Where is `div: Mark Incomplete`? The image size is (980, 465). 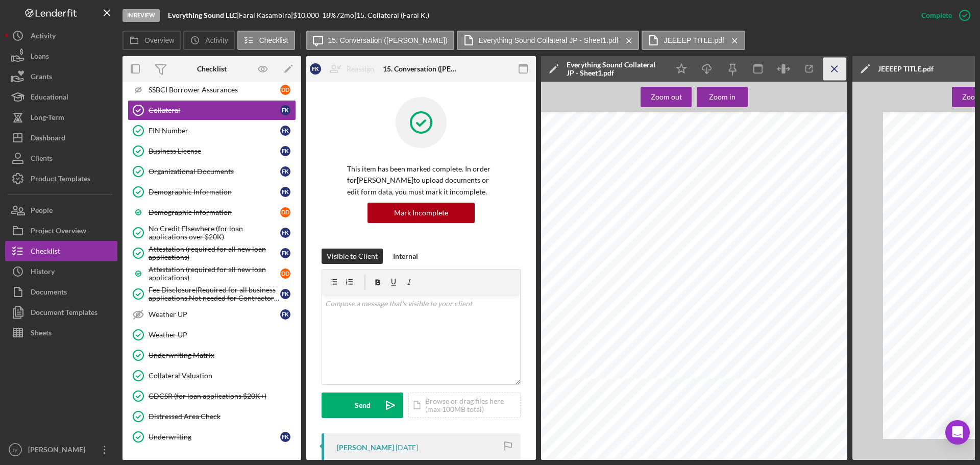
div: Mark Incomplete is located at coordinates (421, 213).